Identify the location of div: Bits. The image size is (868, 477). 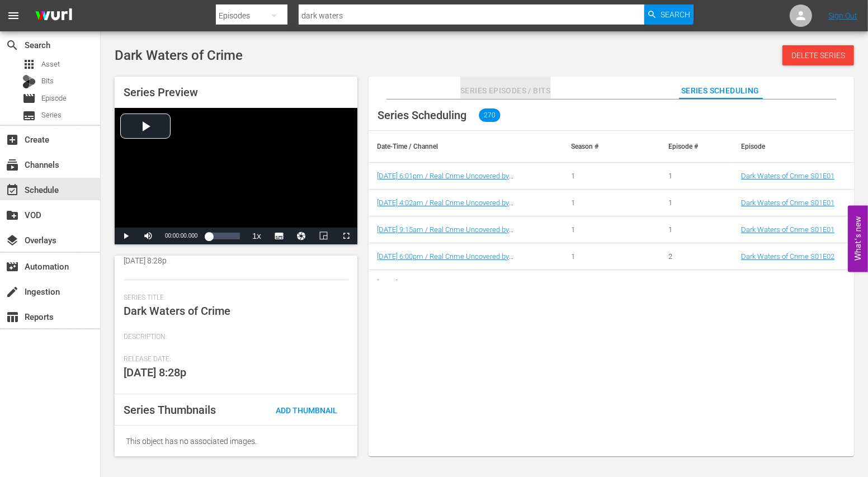
(29, 82).